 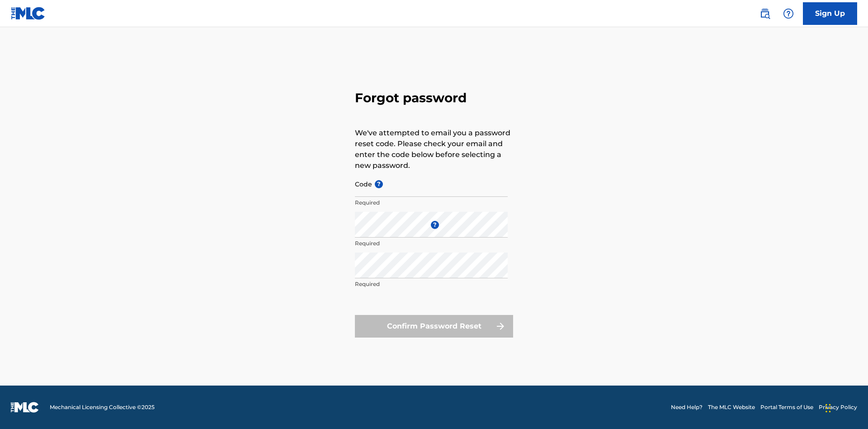 I want to click on h3: Forgot password, so click(x=434, y=98).